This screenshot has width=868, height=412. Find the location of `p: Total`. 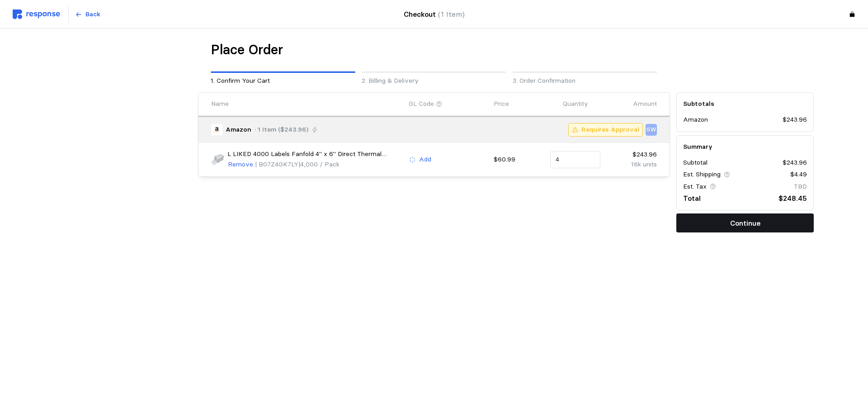

p: Total is located at coordinates (692, 198).